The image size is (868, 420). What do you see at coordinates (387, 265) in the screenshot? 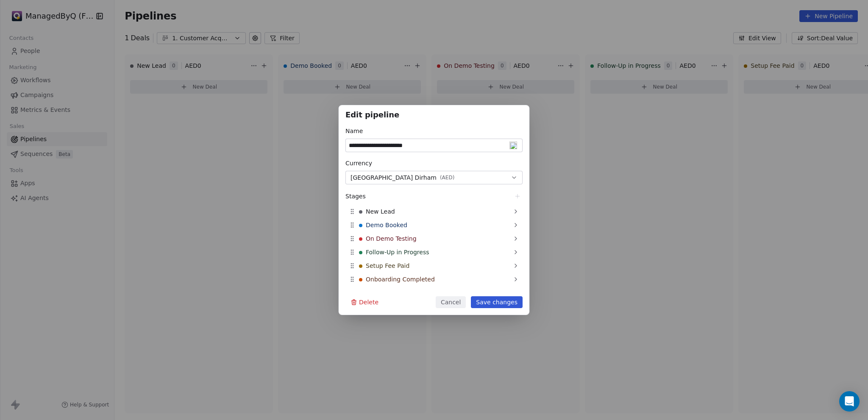
I see `span: Setup Fee Paid` at bounding box center [387, 265].